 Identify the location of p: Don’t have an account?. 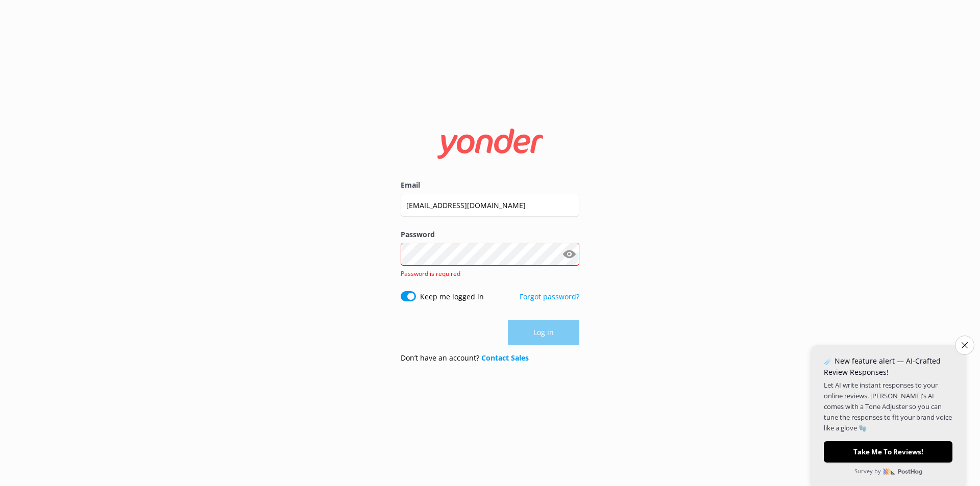
(464, 358).